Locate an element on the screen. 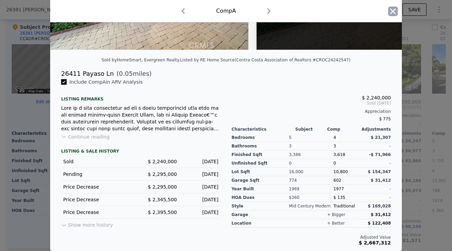 The width and height of the screenshot is (452, 251). span: 4 is located at coordinates (335, 138).